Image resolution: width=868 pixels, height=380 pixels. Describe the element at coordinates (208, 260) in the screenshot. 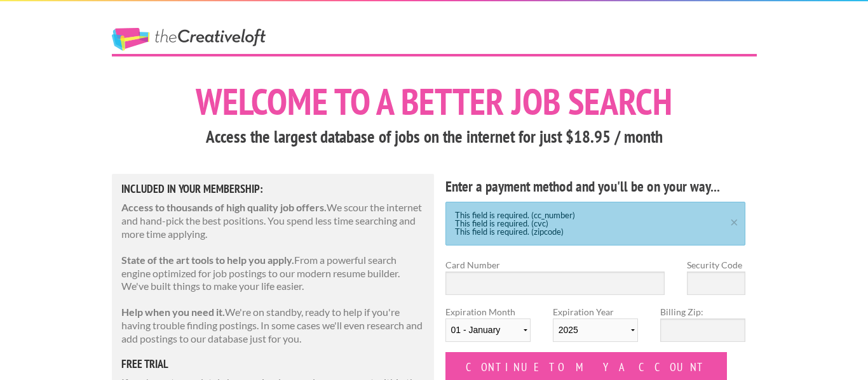

I see `strong: State of the art tools to help you apply.` at that location.